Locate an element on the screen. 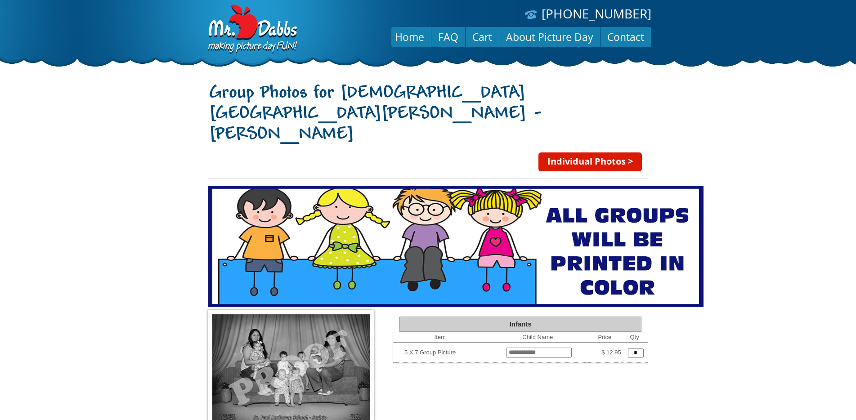  a: Home is located at coordinates (409, 37).